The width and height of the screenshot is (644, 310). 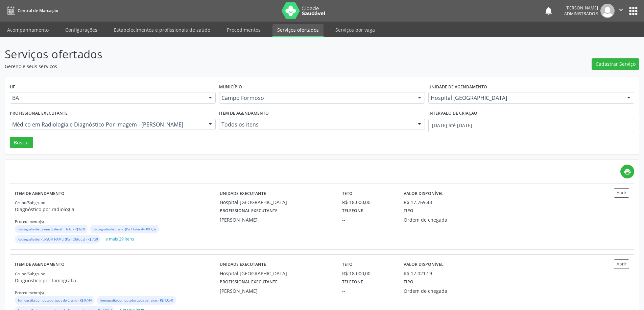 What do you see at coordinates (615, 64) in the screenshot?
I see `button: Cadastrar Serviço` at bounding box center [615, 64].